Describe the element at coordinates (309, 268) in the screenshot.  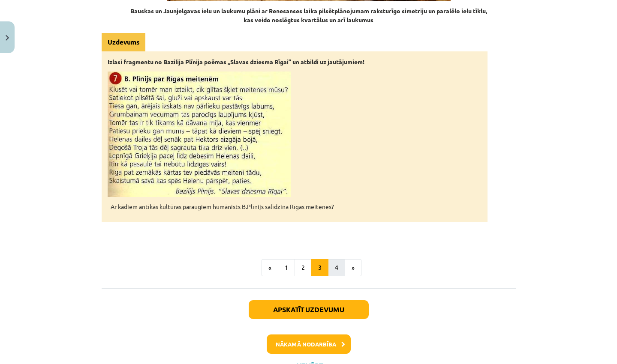
I see `nav: Page navigation example` at that location.